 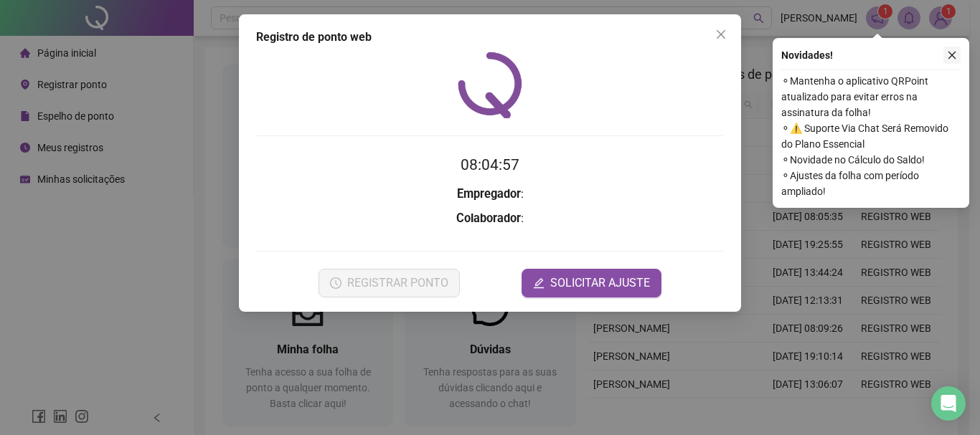 I want to click on div: Open Intercom Messenger, so click(x=948, y=404).